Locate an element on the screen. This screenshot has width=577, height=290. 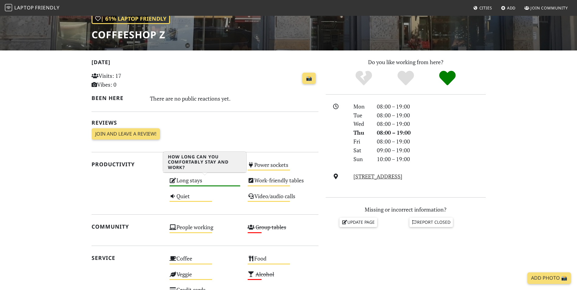
p: Visits: 17 Vibes: 0 is located at coordinates (127, 80).